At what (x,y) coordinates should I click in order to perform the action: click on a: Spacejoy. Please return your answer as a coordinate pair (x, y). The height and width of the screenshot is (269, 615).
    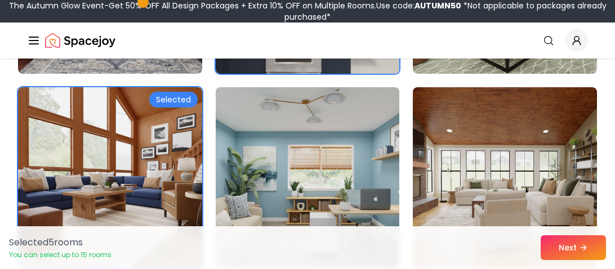
    Looking at the image, I should click on (80, 41).